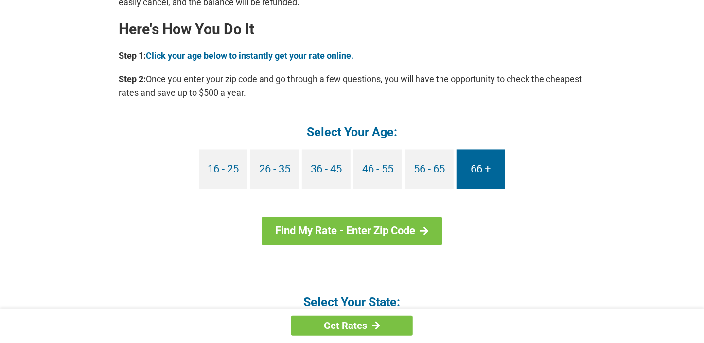  I want to click on a: Find My Rate - Enter Zip Code, so click(352, 231).